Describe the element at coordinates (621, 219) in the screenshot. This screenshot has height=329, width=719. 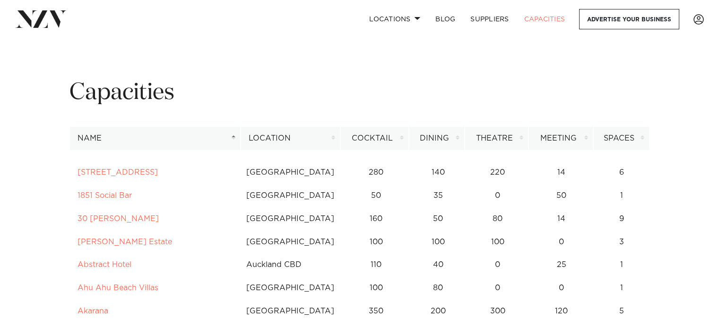
I see `td: 9` at that location.